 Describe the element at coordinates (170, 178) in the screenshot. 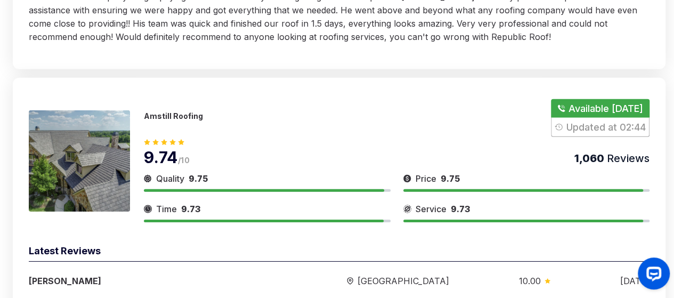

I see `span: Quality` at that location.